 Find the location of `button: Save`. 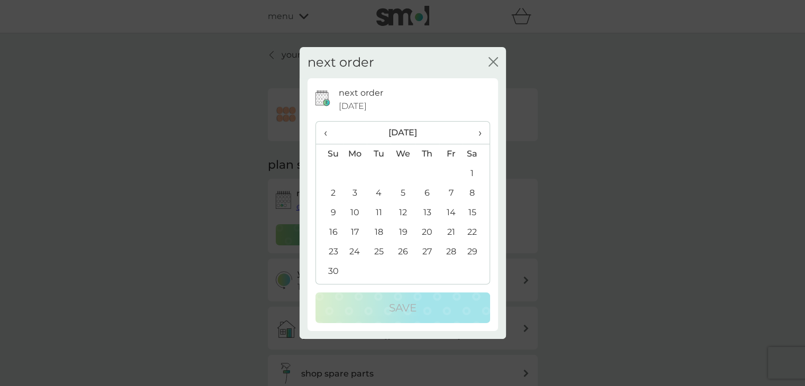

button: Save is located at coordinates (403, 308).